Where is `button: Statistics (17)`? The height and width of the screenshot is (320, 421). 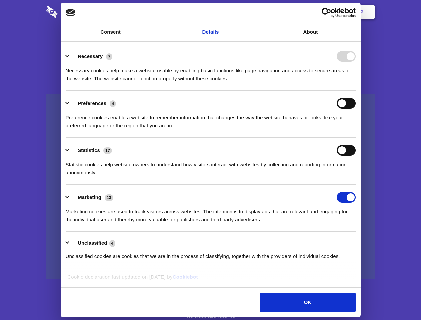 button: Statistics (17) is located at coordinates (91, 150).